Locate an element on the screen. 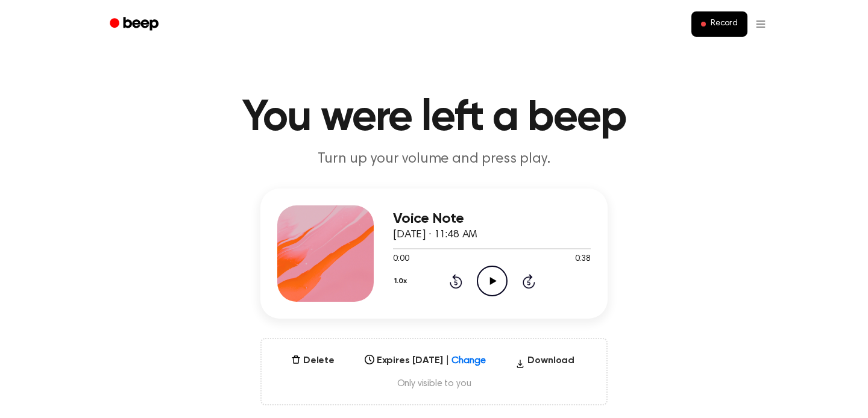  span: Only visible to you is located at coordinates (434, 384).